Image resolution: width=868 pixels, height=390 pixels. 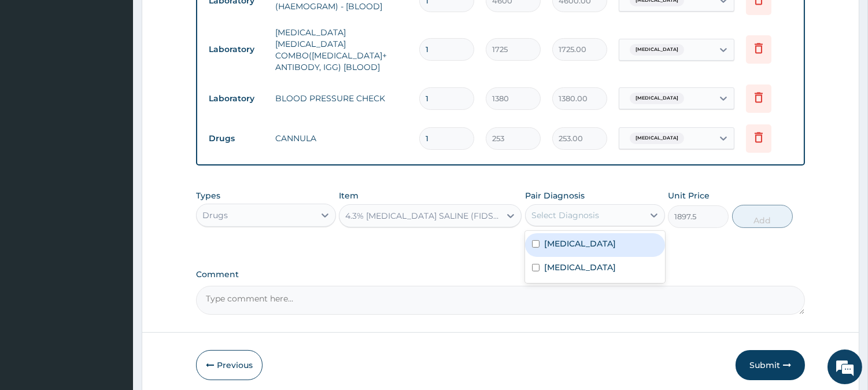 I want to click on div: Select Diagnosis, so click(x=564, y=215).